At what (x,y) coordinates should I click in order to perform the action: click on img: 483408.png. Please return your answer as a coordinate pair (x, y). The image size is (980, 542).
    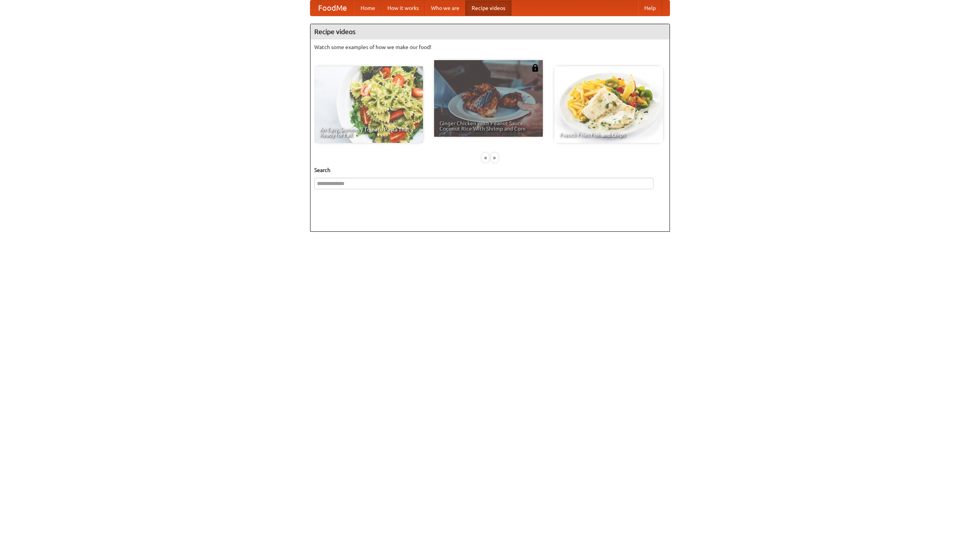
    Looking at the image, I should click on (535, 68).